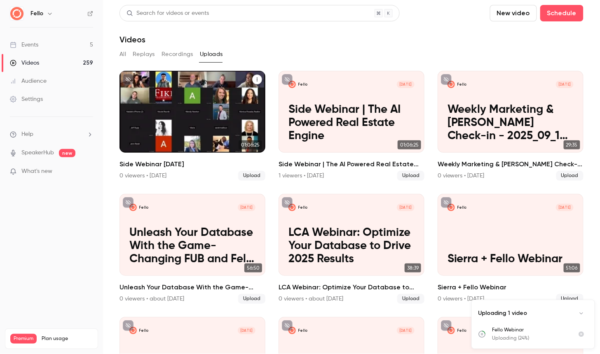  I want to click on h2: Sierra + Fello Webinar, so click(511, 288).